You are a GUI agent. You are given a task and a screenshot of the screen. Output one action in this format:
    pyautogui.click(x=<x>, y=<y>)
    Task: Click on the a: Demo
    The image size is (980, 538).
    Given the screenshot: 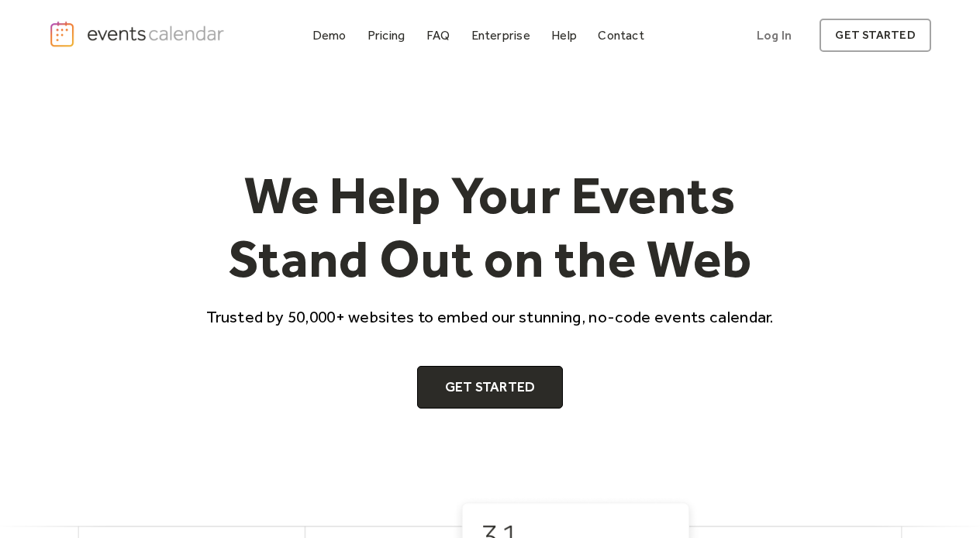 What is the action you would take?
    pyautogui.click(x=330, y=35)
    